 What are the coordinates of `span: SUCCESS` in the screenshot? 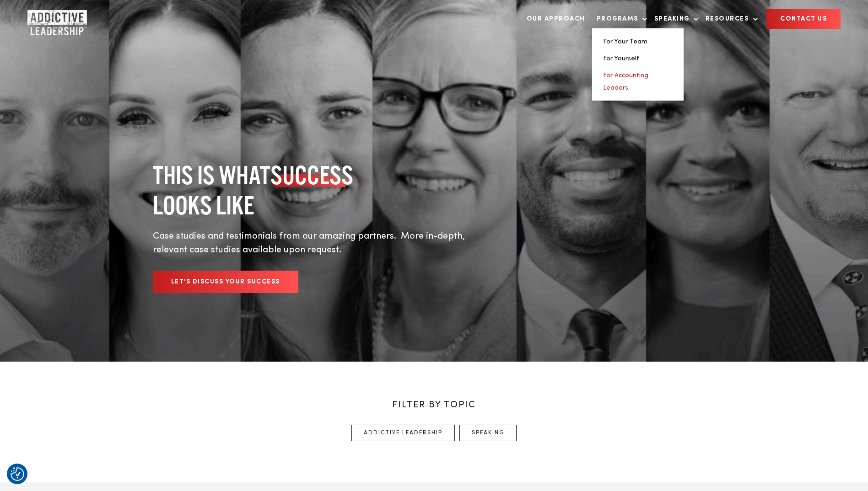 It's located at (311, 175).